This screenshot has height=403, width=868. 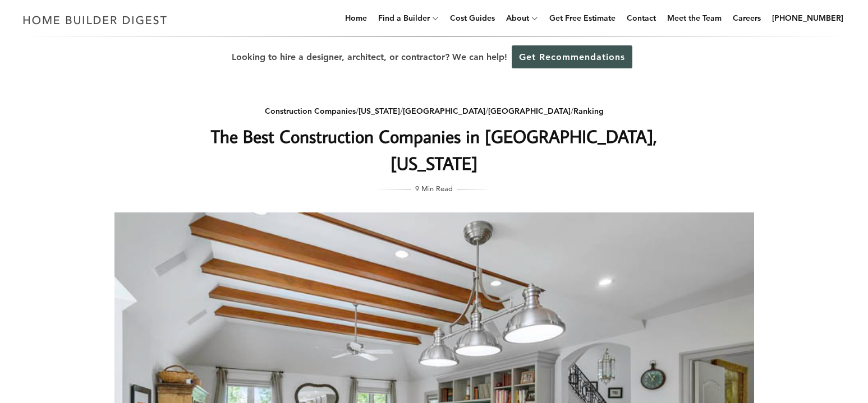 I want to click on a: Ranking, so click(x=589, y=111).